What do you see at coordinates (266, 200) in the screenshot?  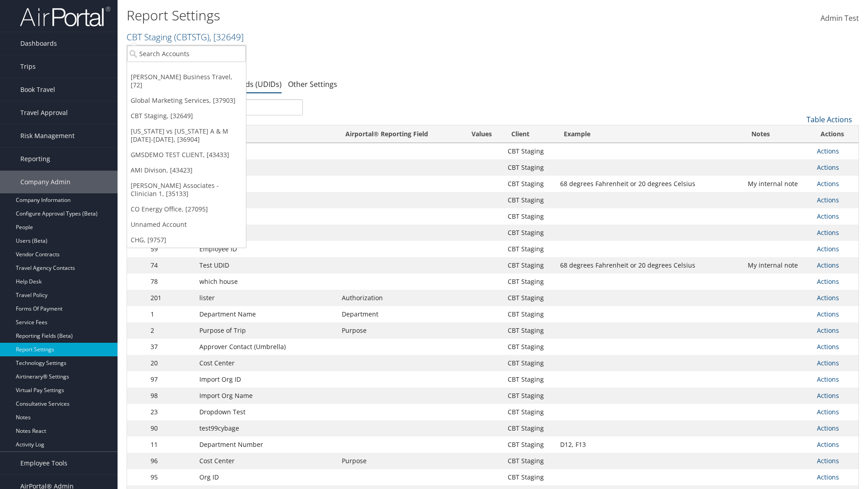 I see `td: Job Title` at bounding box center [266, 200].